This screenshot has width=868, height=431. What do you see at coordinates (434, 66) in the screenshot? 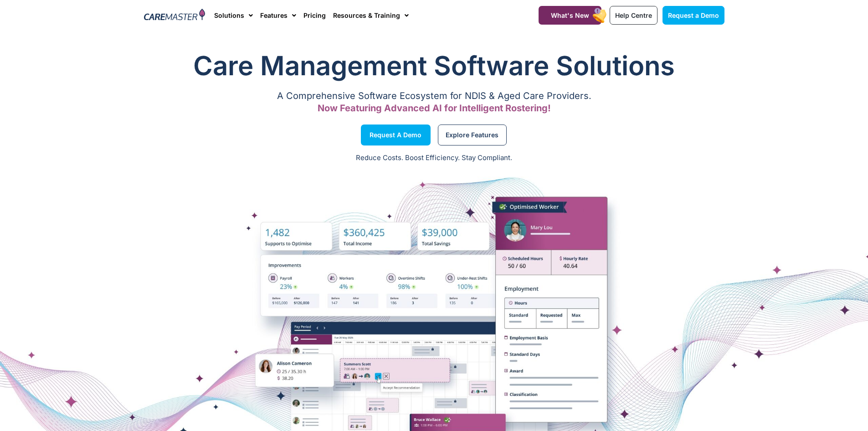
I see `h1: Care Management Software Solutions` at bounding box center [434, 66].